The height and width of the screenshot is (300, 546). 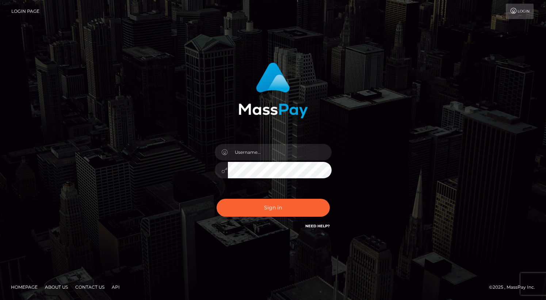 What do you see at coordinates (56, 287) in the screenshot?
I see `a: About Us` at bounding box center [56, 287].